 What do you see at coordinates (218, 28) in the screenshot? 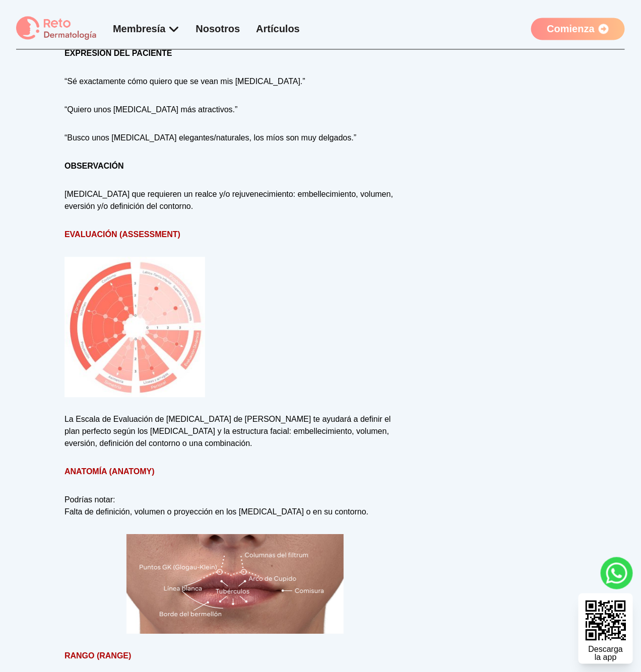
I see `a: Nosotros` at bounding box center [218, 28].